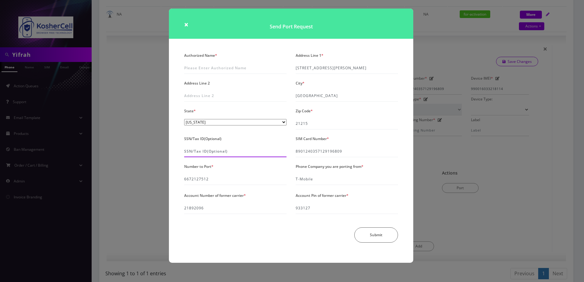 The image size is (584, 282). Describe the element at coordinates (235, 68) in the screenshot. I see `input: Please Enter Authorized Name` at that location.